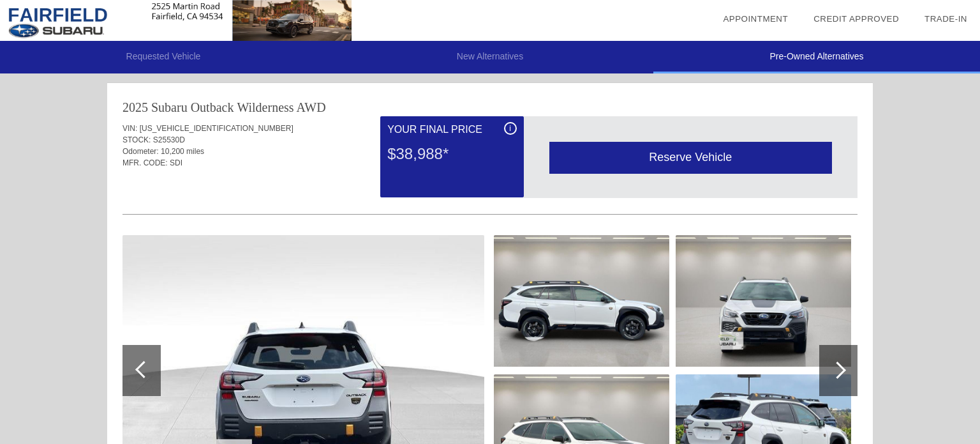  I want to click on span: MFR. CODE:, so click(144, 163).